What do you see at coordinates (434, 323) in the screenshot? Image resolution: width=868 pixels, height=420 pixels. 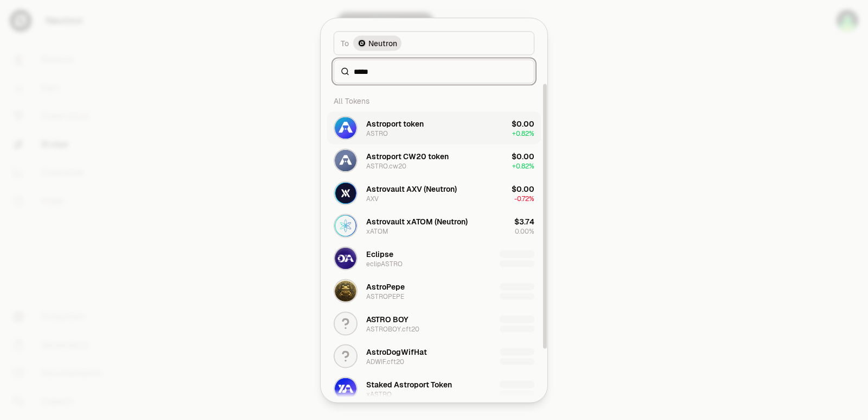 I see `button: ASTRO BOYASTROBOY.cft20` at bounding box center [434, 323].